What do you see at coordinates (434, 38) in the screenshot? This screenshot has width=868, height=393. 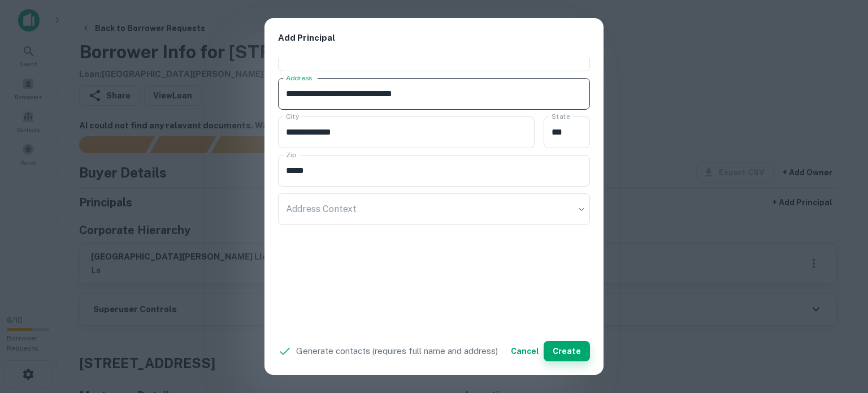 I see `h2: Add Principal` at bounding box center [434, 38].